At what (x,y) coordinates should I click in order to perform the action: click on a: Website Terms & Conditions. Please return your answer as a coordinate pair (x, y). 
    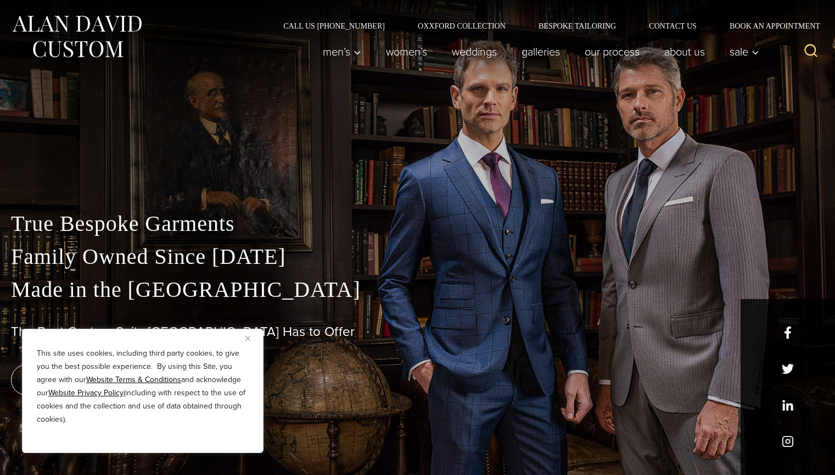
    Looking at the image, I should click on (133, 379).